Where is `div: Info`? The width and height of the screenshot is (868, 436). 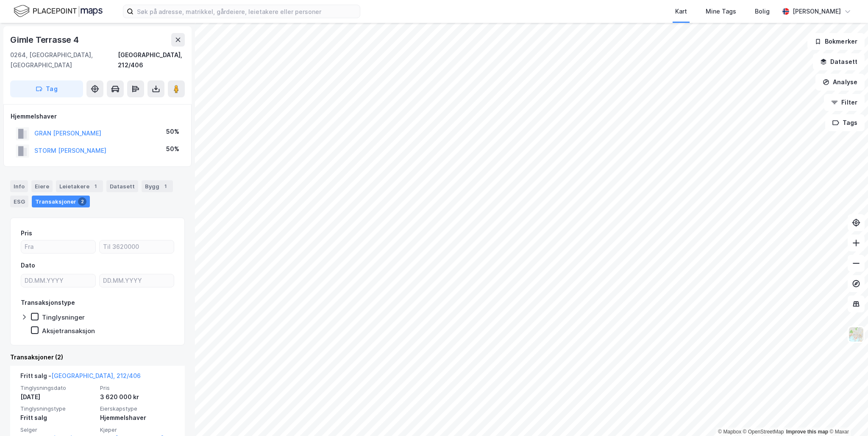
div: Info is located at coordinates (19, 186).